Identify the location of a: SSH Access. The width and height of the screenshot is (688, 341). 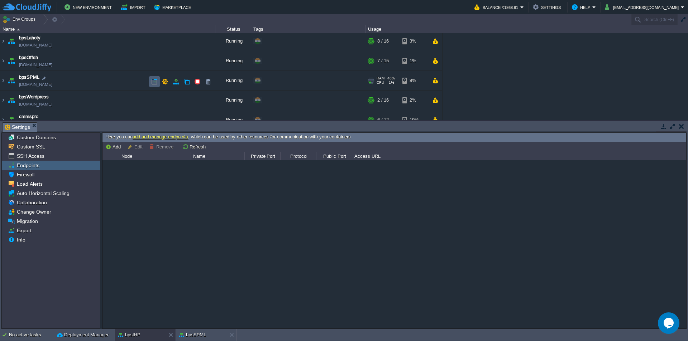
(30, 156).